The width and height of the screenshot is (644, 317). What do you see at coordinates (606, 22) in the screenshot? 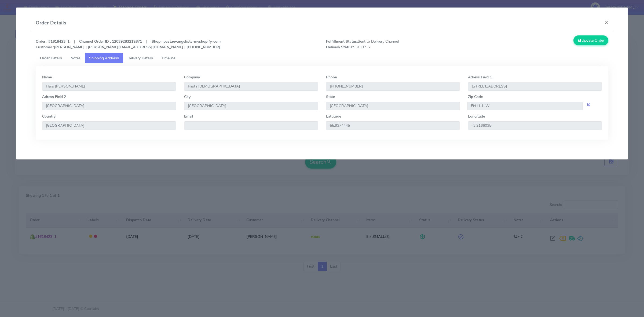
I see `button: Close` at bounding box center [606, 22].